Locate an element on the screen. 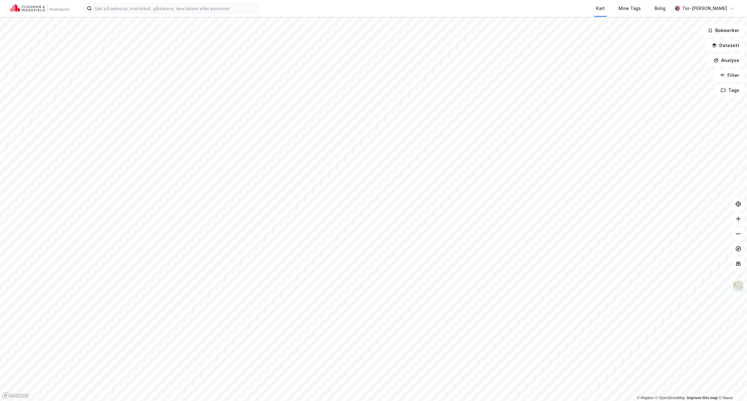 The image size is (747, 401). a: Mapbox is located at coordinates (645, 398).